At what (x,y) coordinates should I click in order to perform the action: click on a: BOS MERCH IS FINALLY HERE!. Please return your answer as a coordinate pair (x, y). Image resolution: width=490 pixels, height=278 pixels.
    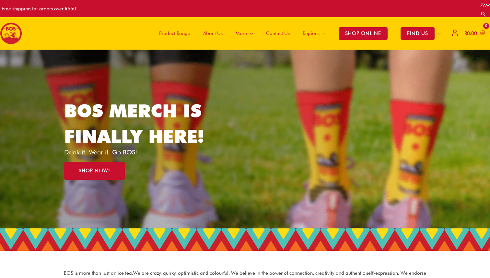
    Looking at the image, I should click on (134, 123).